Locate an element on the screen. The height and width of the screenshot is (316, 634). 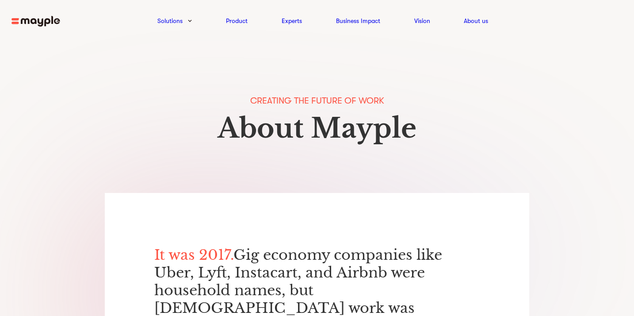
a: Business Impact is located at coordinates (358, 21).